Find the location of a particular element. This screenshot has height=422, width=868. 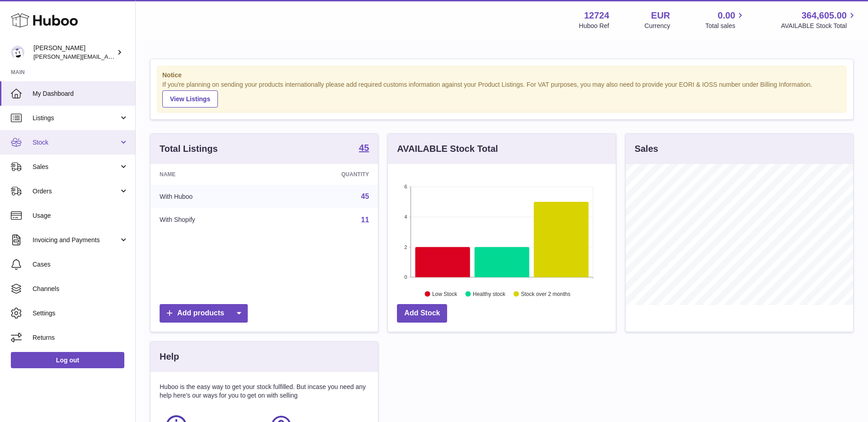

strong: 45 is located at coordinates (364, 148).